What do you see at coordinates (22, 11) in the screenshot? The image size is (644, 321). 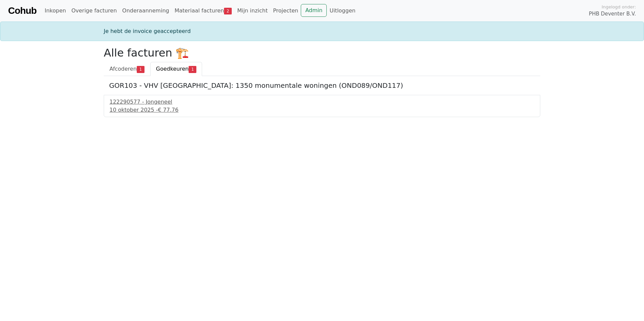 I see `a: Cohub` at bounding box center [22, 11].